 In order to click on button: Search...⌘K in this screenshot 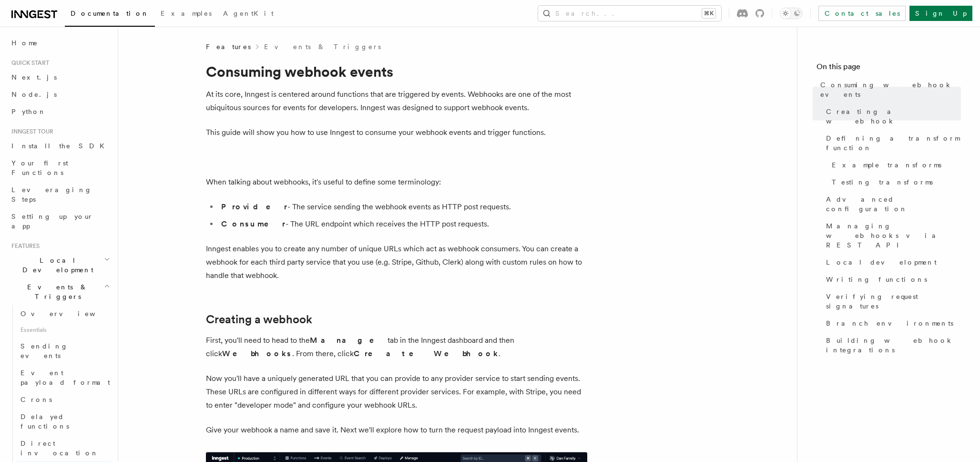, I will do `click(630, 13)`.